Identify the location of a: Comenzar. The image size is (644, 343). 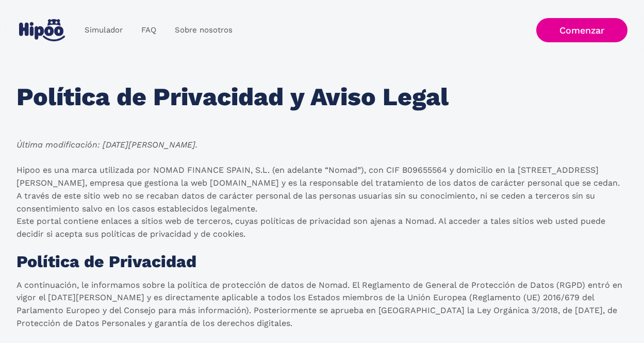
(582, 30).